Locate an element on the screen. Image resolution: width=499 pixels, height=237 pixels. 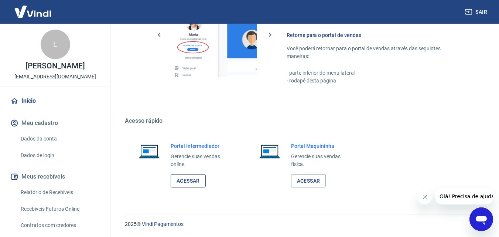
h6: Portal Intermediador is located at coordinates (201, 146).